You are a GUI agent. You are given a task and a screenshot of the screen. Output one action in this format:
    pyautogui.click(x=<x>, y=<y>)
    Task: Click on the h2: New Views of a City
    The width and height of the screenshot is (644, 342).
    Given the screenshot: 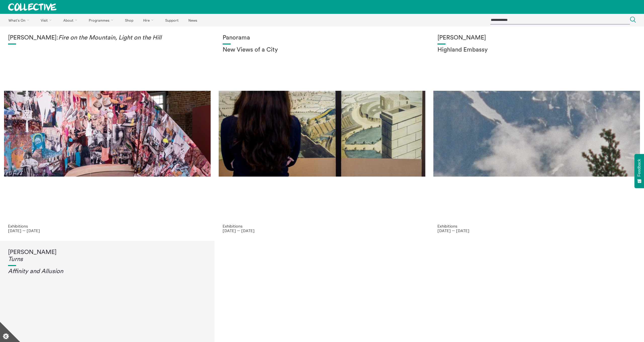 What is the action you would take?
    pyautogui.click(x=322, y=50)
    